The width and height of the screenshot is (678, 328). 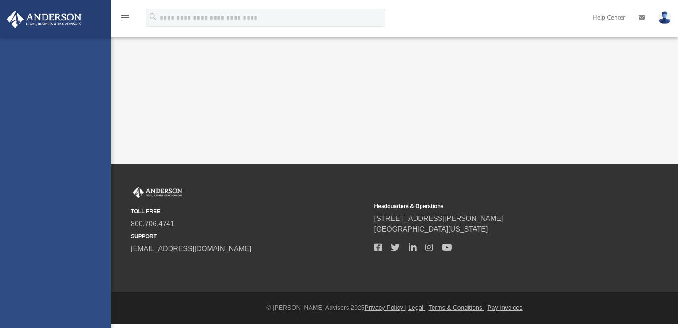 I want to click on img: User Pic, so click(x=665, y=17).